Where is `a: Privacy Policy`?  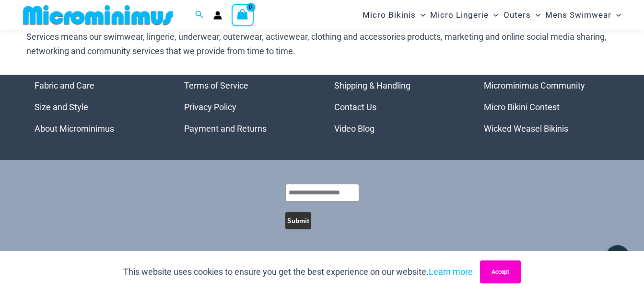
a: Privacy Policy is located at coordinates (210, 107).